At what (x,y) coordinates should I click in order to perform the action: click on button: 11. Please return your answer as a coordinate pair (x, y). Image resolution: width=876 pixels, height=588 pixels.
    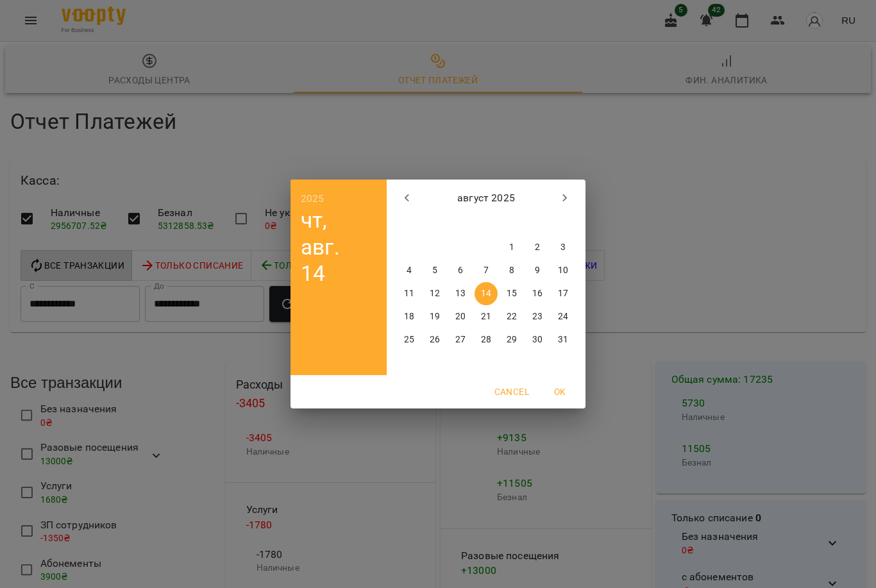
    Looking at the image, I should click on (409, 294).